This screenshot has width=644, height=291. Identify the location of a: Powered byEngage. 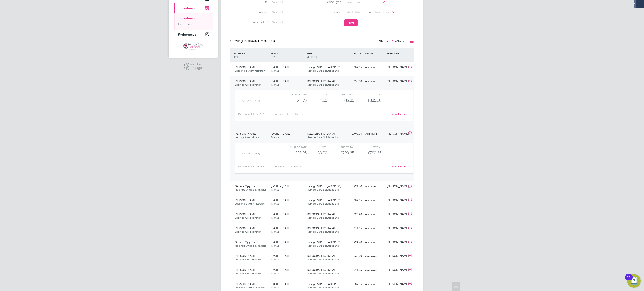
(193, 66).